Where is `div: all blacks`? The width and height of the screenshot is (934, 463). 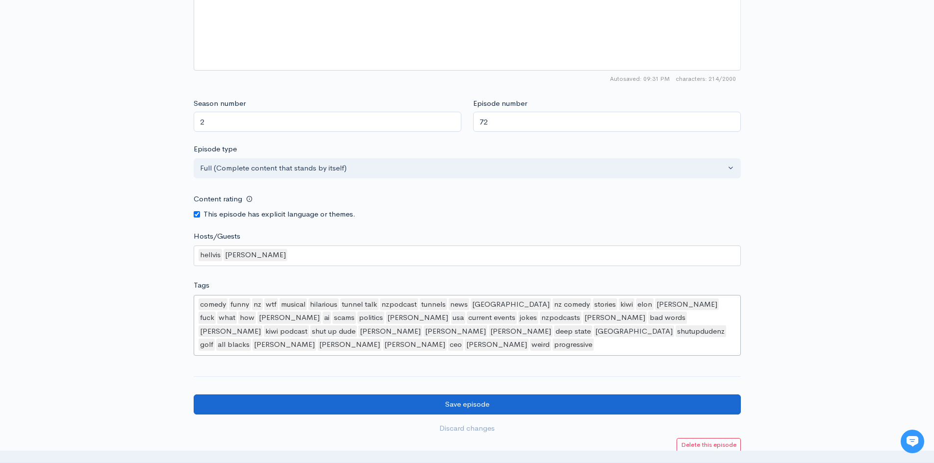
div: all blacks is located at coordinates (233, 345).